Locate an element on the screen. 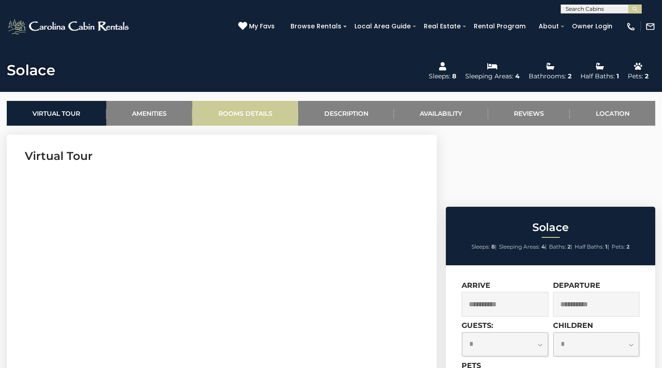 Image resolution: width=662 pixels, height=368 pixels. a: Rental Program is located at coordinates (499, 26).